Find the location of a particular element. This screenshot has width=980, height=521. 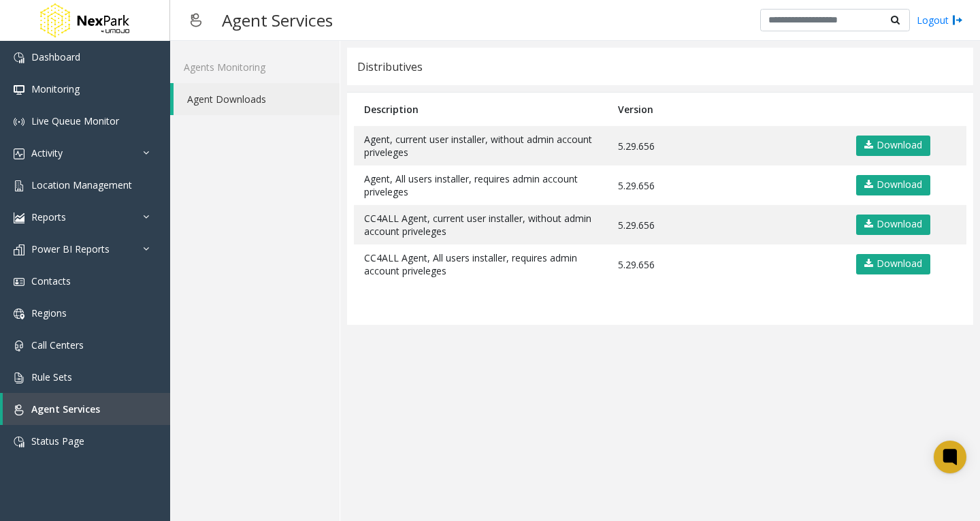

span: Call Centers is located at coordinates (57, 344).